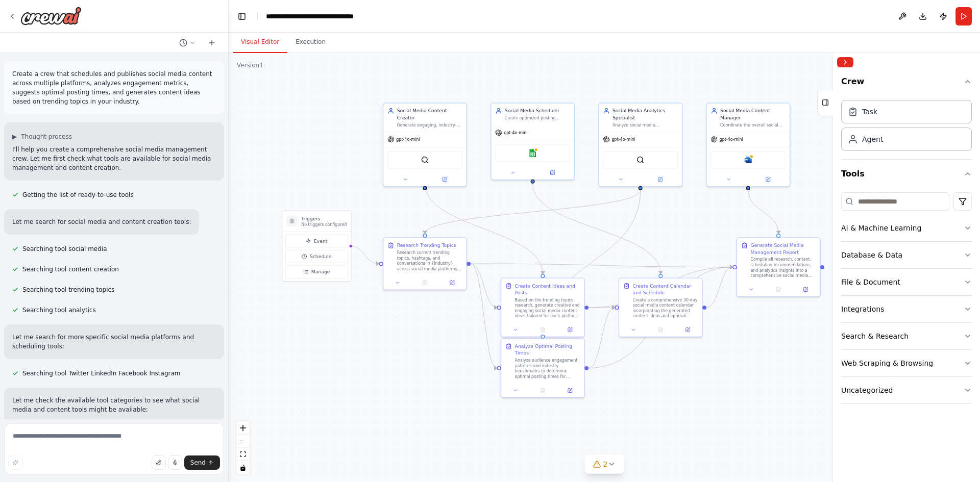  Describe the element at coordinates (242, 16) in the screenshot. I see `button: Hide left sidebar` at that location.